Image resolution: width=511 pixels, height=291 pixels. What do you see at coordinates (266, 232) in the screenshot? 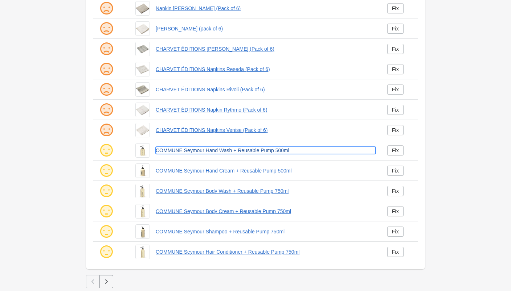
I see `a: COMMUNE Seymour Shampoo + Reusable Pump 750ml` at bounding box center [266, 232].